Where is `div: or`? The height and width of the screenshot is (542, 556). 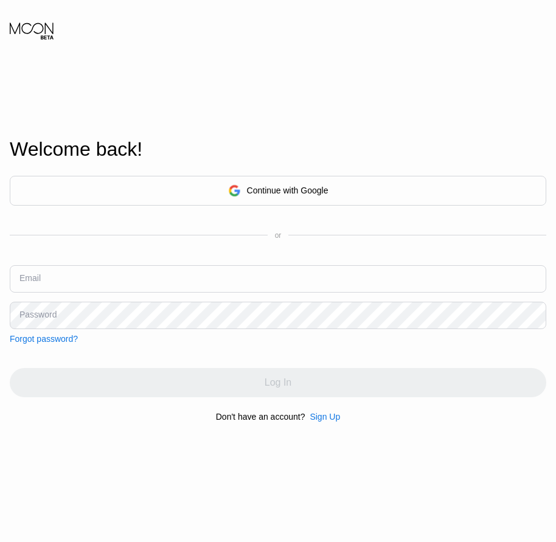
div: or is located at coordinates (278, 236).